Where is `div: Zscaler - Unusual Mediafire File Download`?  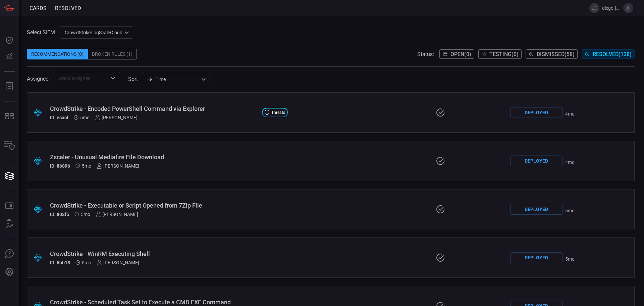
div: Zscaler - Unusual Mediafire File Download is located at coordinates (153, 157).